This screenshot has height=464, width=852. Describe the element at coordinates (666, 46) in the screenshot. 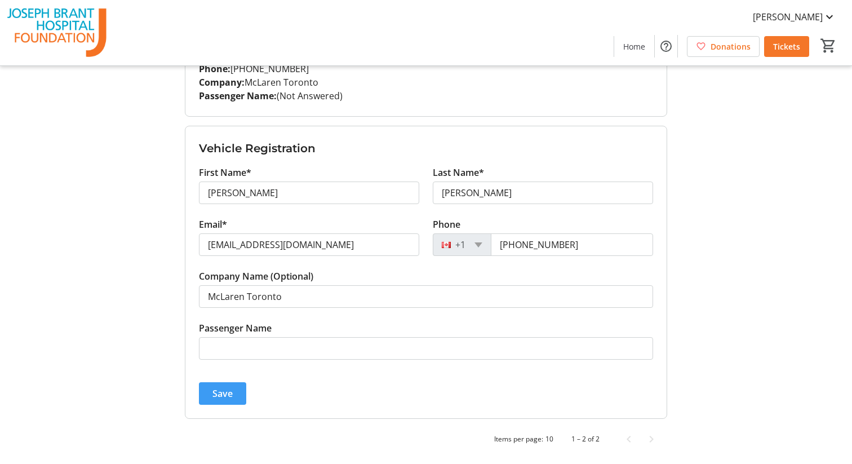

I see `button: Help` at that location.